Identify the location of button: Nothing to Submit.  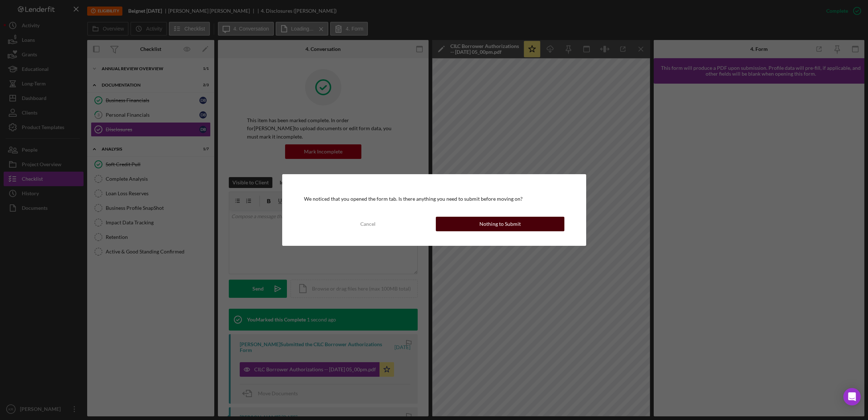
(500, 224).